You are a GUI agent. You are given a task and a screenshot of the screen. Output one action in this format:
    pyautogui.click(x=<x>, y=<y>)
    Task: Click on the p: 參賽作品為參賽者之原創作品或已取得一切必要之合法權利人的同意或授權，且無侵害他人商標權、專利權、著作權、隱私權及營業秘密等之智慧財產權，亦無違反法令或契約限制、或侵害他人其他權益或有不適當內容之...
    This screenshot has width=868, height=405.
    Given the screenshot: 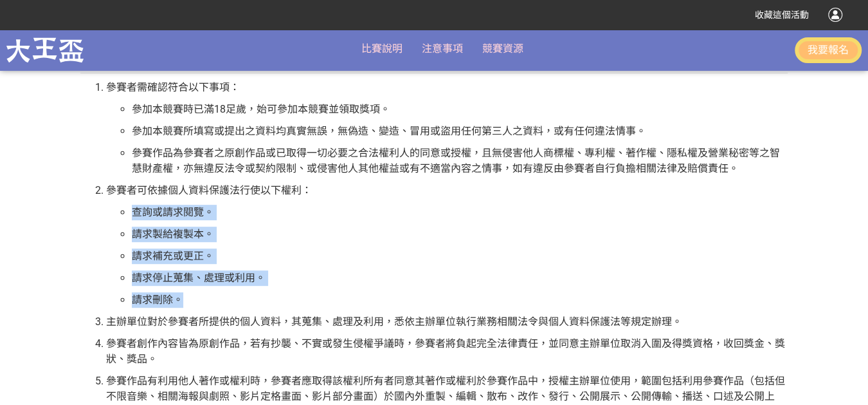 What is the action you would take?
    pyautogui.click(x=460, y=161)
    